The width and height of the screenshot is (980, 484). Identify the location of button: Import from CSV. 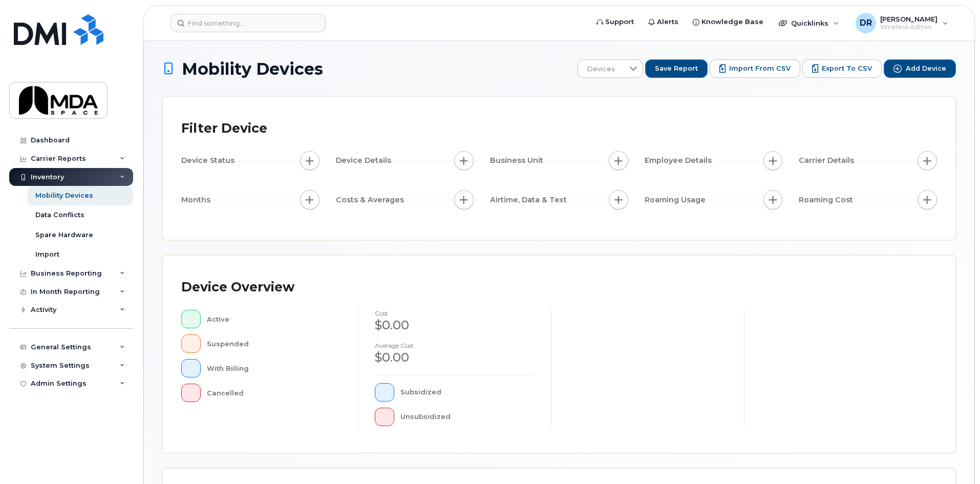
(755, 69).